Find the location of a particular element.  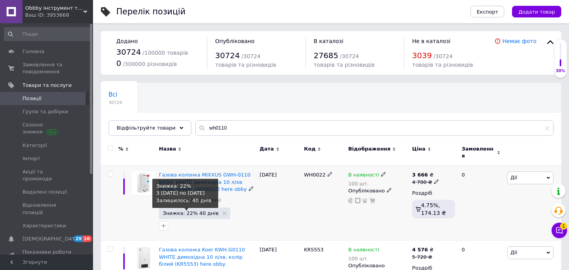

span: Знижка: 22% 40 днів is located at coordinates (191, 213).